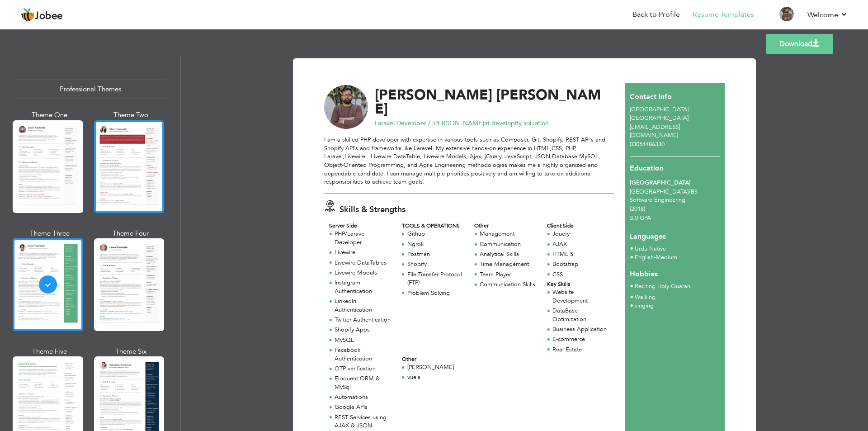 This screenshot has width=868, height=431. Describe the element at coordinates (363, 354) in the screenshot. I see `div: Facebook Authentication` at that location.